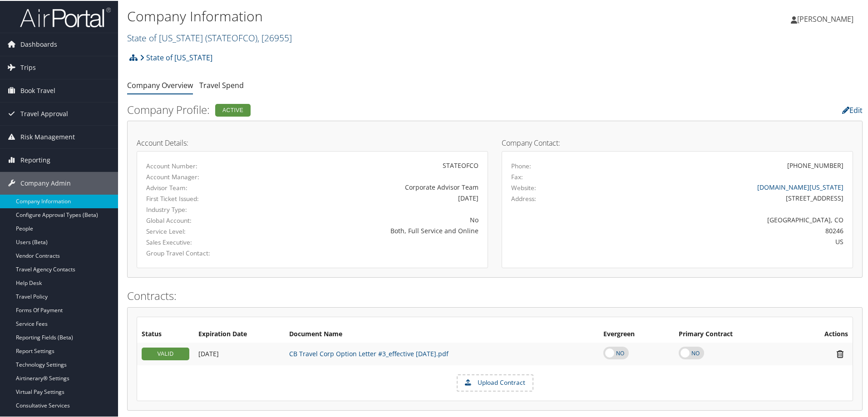 The height and width of the screenshot is (417, 868). Describe the element at coordinates (523, 187) in the screenshot. I see `label: Website:` at that location.